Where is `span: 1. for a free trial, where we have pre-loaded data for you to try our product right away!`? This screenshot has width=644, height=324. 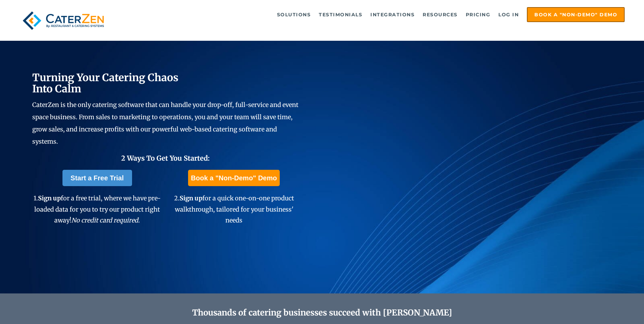
span: 1. for a free trial, where we have pre-loaded data for you to try our product right away! is located at coordinates (97, 209).